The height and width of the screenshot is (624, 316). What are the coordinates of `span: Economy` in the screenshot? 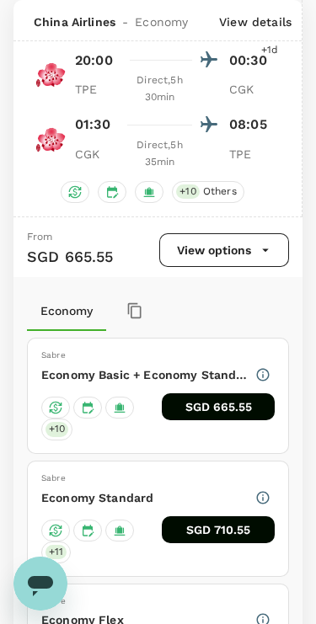 It's located at (161, 22).